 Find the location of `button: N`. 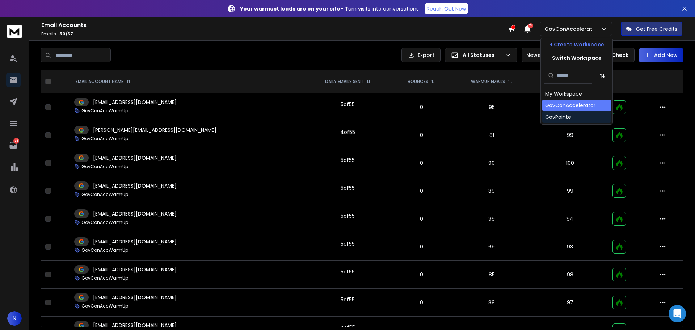

button: N is located at coordinates (14, 318).